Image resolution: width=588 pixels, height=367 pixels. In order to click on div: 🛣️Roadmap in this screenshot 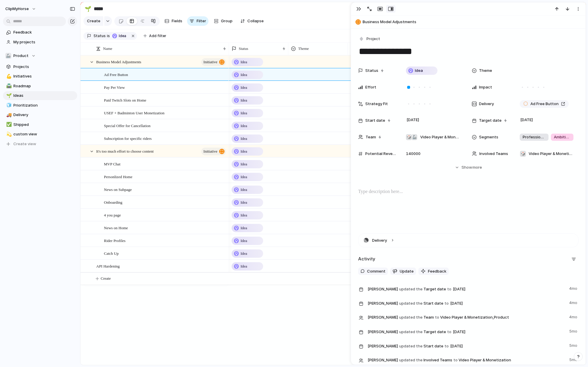, I will do `click(40, 86)`.